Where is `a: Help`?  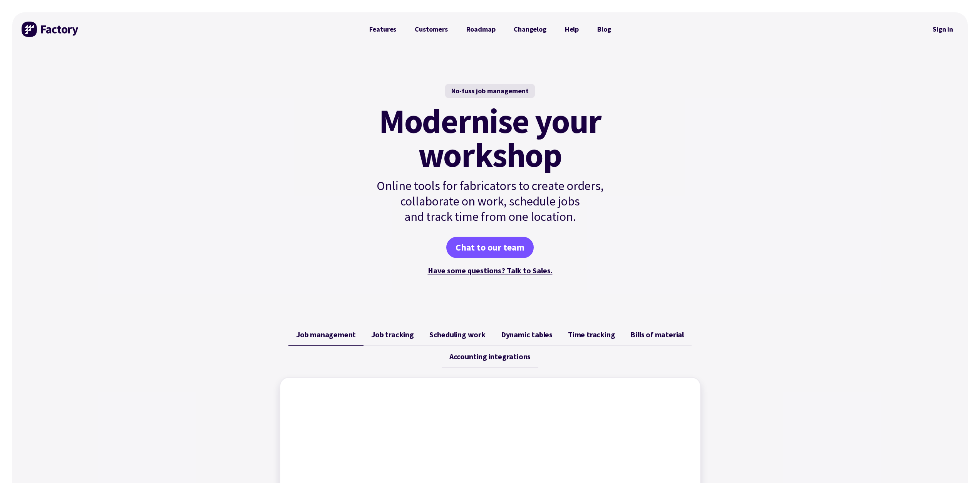
a: Help is located at coordinates (572, 30).